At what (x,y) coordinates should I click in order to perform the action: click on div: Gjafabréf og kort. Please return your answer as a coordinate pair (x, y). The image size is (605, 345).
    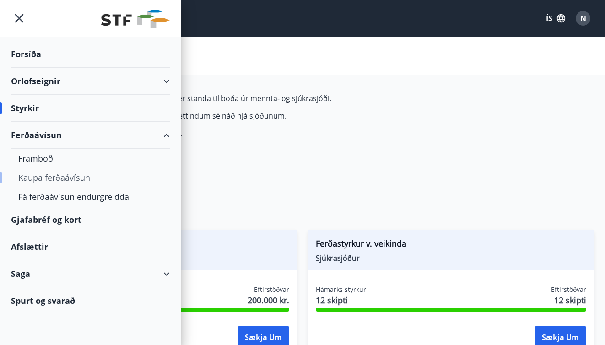
    Looking at the image, I should click on (90, 220).